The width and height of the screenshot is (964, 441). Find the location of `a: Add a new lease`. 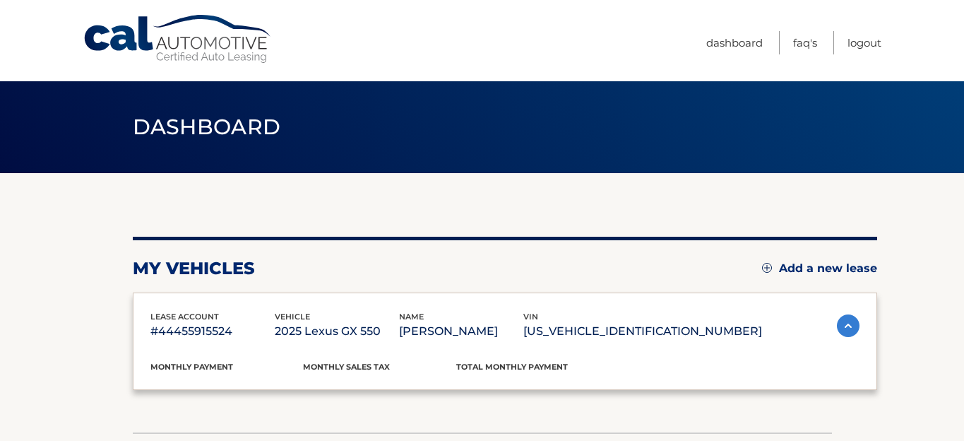

a: Add a new lease is located at coordinates (819, 268).